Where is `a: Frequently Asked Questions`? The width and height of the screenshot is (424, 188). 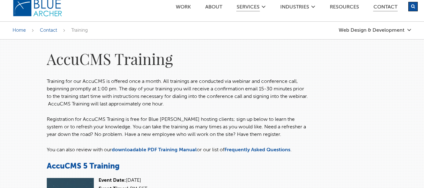 a: Frequently Asked Questions is located at coordinates (257, 150).